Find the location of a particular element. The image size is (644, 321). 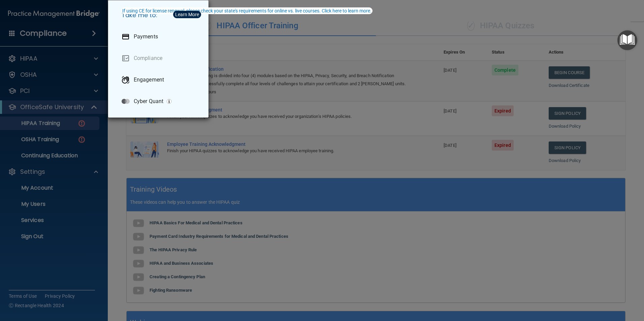

a: Payments is located at coordinates (159, 36).